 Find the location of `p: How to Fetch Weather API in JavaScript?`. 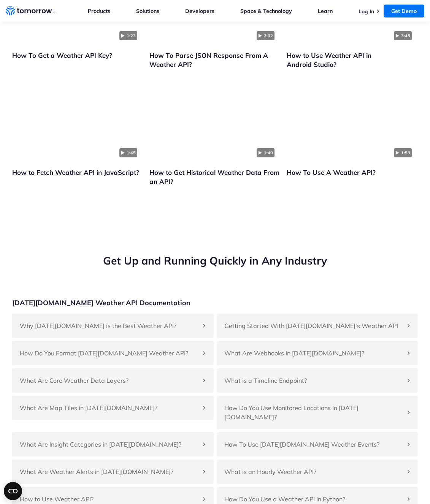

p: How to Fetch Weather API in JavaScript? is located at coordinates (78, 173).